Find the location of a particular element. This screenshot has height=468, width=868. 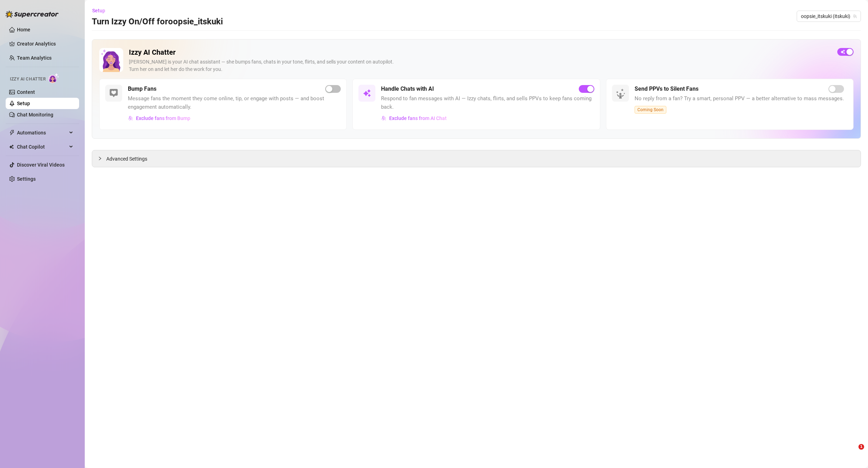

span: Coming Soon is located at coordinates (651, 110).